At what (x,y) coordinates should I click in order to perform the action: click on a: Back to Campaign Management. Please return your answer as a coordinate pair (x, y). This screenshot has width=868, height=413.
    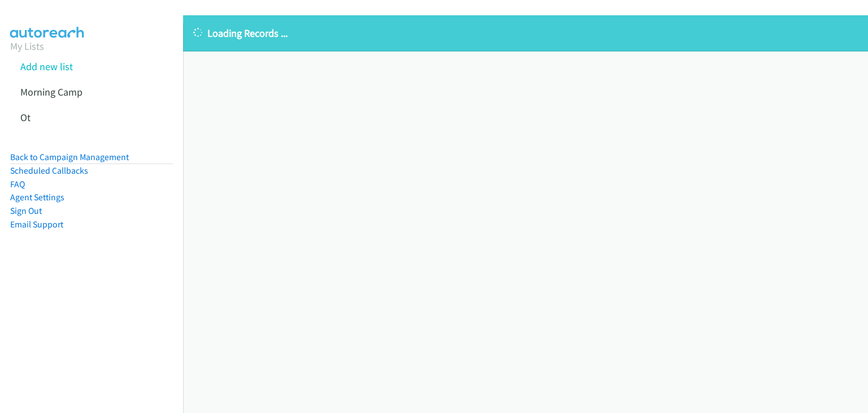
    Looking at the image, I should click on (70, 157).